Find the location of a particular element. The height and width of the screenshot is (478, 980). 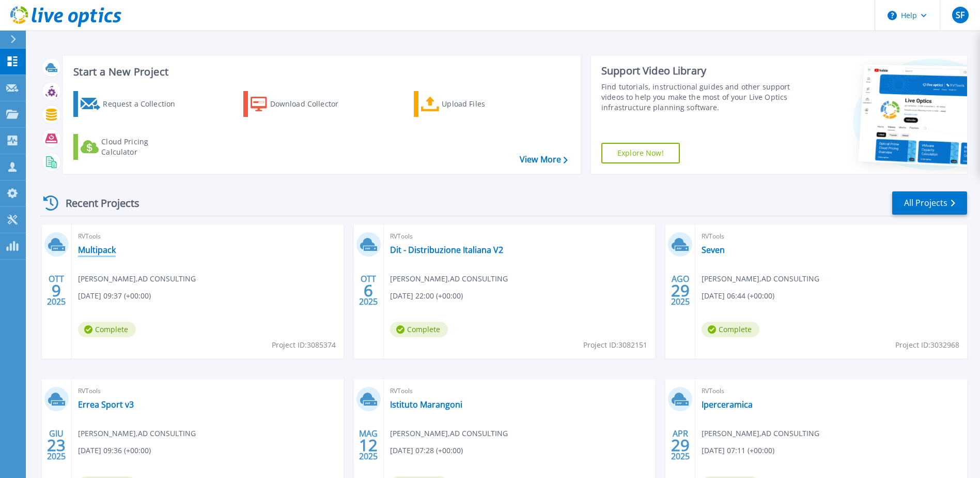

div: Cloud Pricing Calculator is located at coordinates (143, 147).